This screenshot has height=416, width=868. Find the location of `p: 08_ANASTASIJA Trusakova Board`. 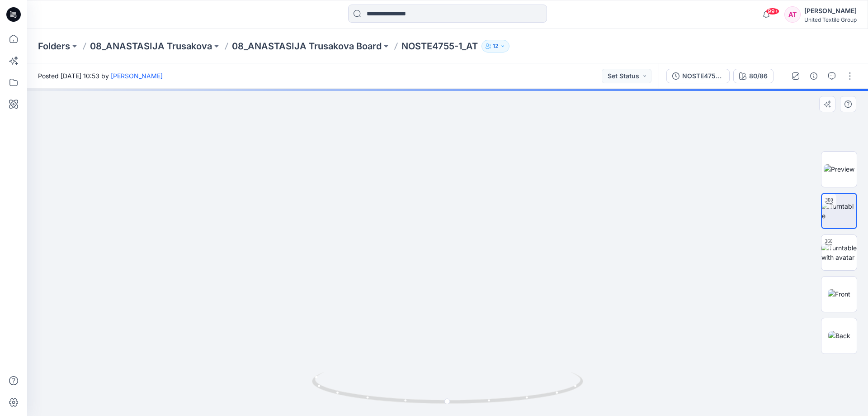

p: 08_ANASTASIJA Trusakova Board is located at coordinates (306, 46).